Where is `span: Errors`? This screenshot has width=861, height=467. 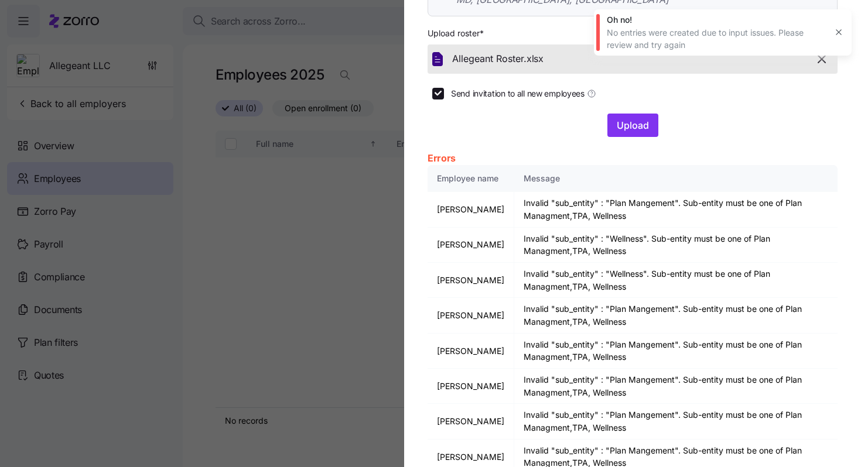
span: Errors is located at coordinates (442, 158).